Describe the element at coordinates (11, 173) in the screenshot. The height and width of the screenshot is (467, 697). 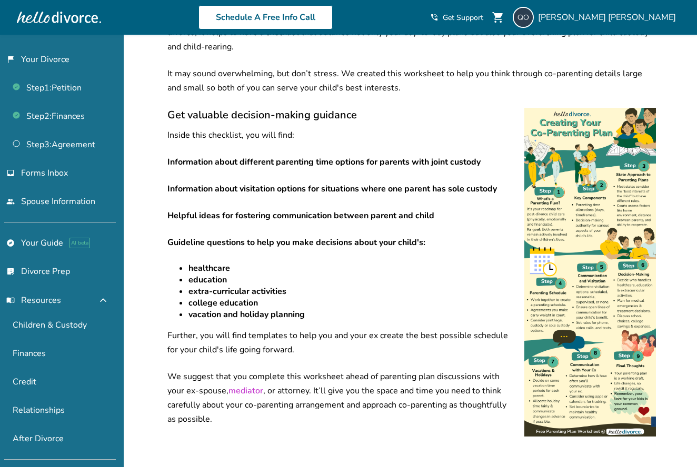
I see `span: inbox` at that location.